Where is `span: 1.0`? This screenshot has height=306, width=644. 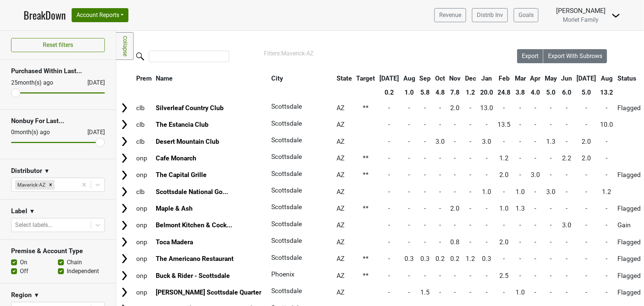
span: 1.0 is located at coordinates (520, 191).